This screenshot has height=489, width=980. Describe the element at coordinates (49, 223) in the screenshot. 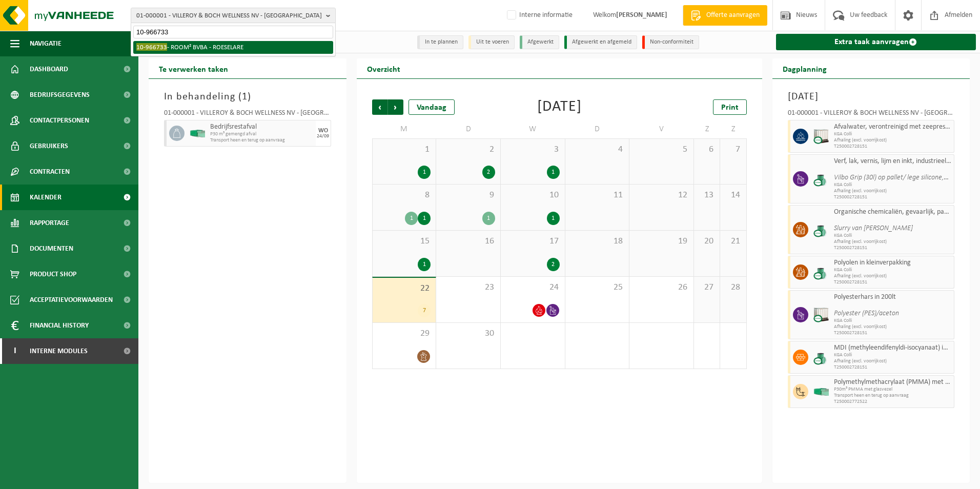

I see `span: Rapportage` at that location.